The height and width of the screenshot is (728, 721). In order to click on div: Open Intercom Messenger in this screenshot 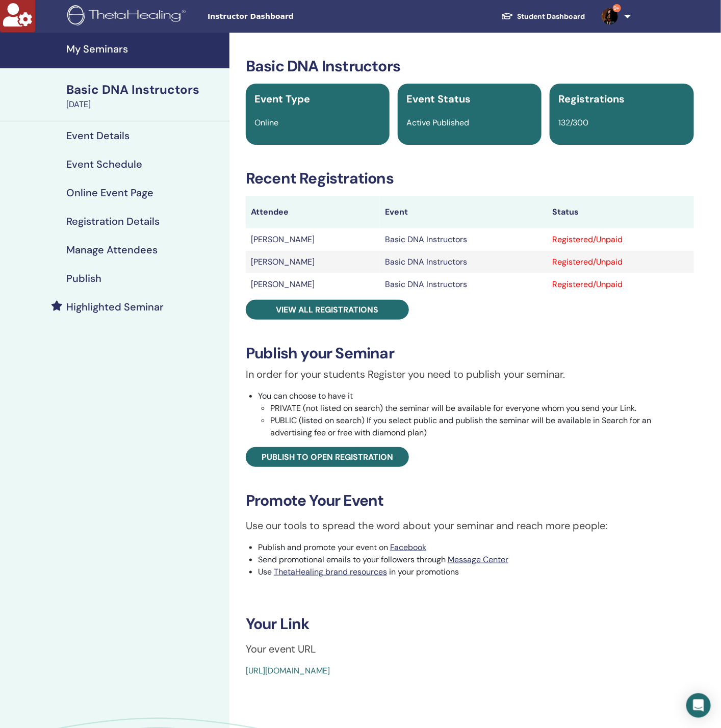, I will do `click(699, 706)`.